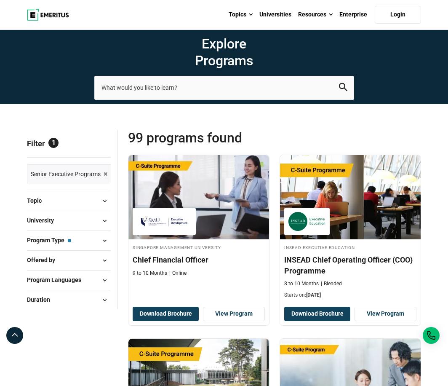  What do you see at coordinates (350, 265) in the screenshot?
I see `h4: INSEAD Chief Operating Officer (COO) Programme` at bounding box center [350, 265].